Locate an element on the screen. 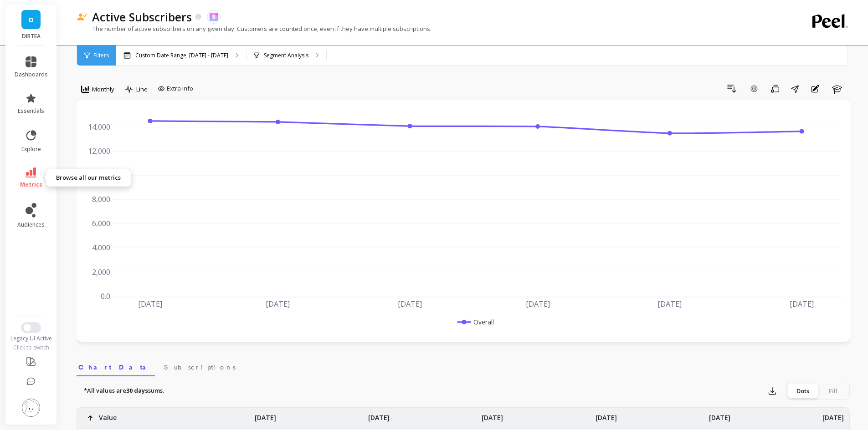  button: Switch to New UI is located at coordinates (31, 328).